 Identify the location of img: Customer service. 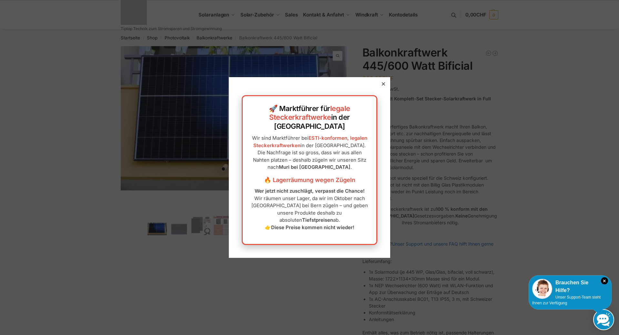
(543, 289).